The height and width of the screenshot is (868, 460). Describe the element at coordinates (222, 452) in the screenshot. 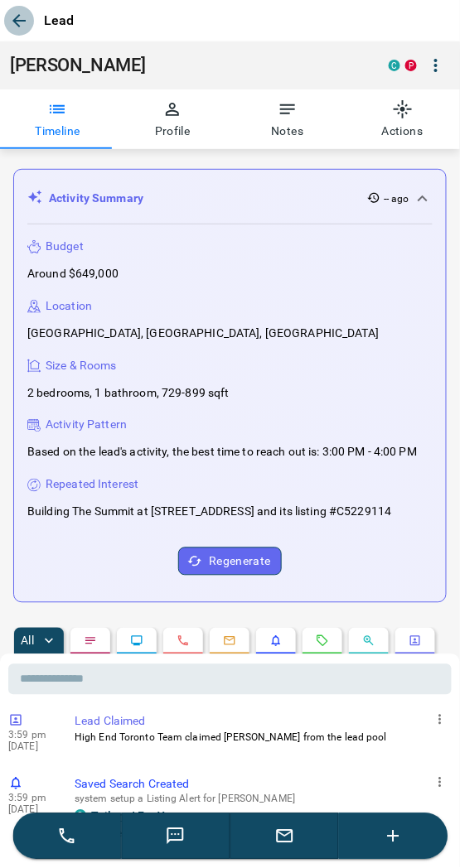

I see `p: Based on the lead's activity, the best time to reach out is: 3:00 PM - 4:00 PM` at that location.